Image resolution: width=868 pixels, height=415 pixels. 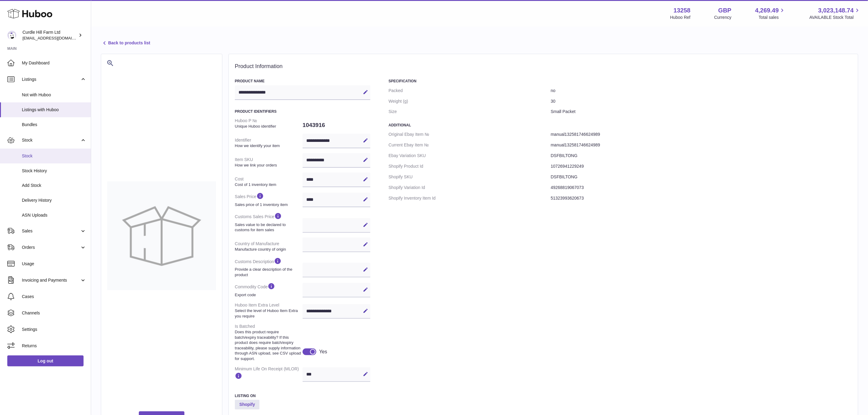 What do you see at coordinates (835, 17) in the screenshot?
I see `span: AVAILABLE Stock Total` at bounding box center [835, 17].